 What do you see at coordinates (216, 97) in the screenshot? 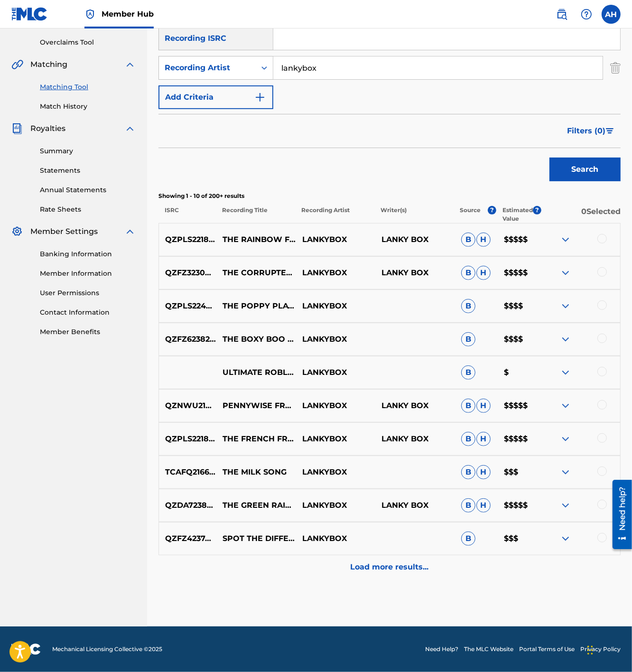
I see `button: Add Criteria` at bounding box center [216, 97].